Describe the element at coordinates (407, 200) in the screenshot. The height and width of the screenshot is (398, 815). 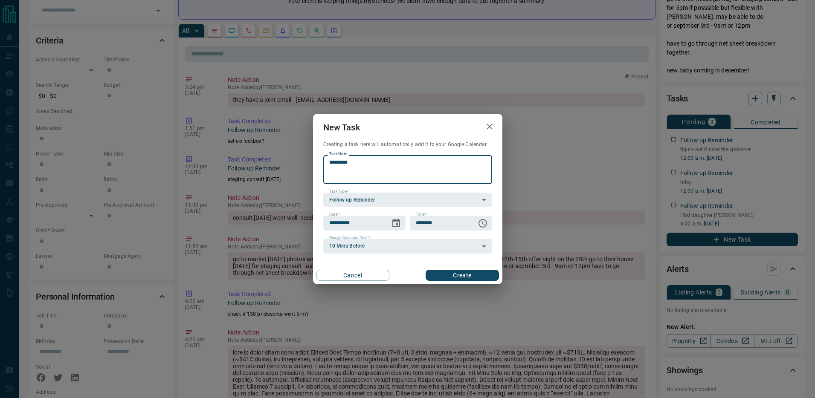
I see `div: Follow up Reminder` at that location.